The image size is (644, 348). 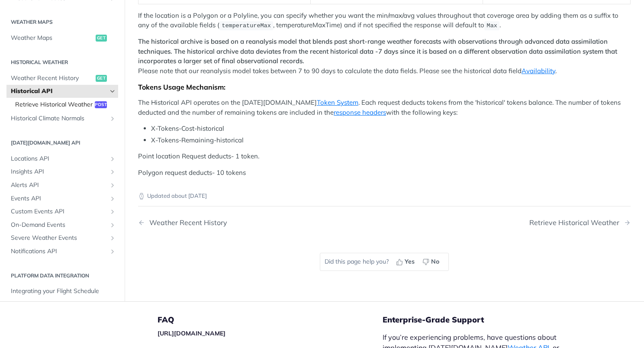 I want to click on li: X-Tokens-Cost-historical, so click(x=391, y=129).